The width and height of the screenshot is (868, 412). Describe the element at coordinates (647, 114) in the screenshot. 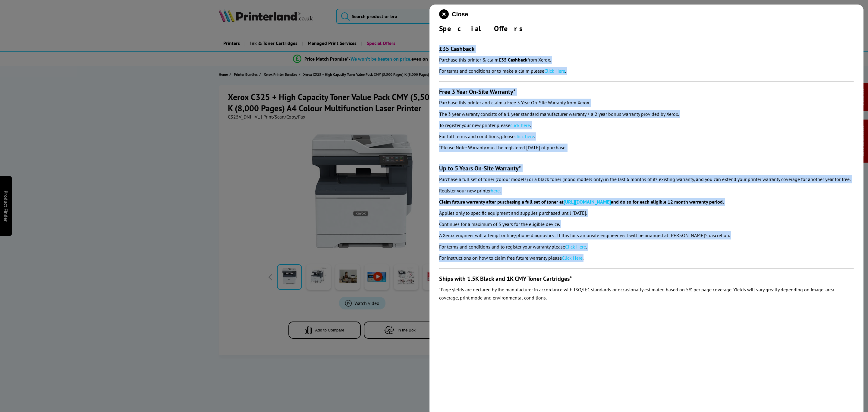

I see `p: The 3 year warranty consists of a 1 year standard manufacturer warranty + a 2 year bonus warranty...` at that location.